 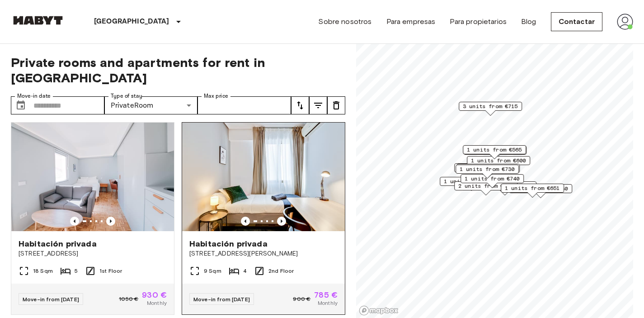 I want to click on a: Marketing picture of unit ES-15-018-001-03HPrevious imagePrevious imageHabitación privada[STREET_..., so click(x=263, y=218).